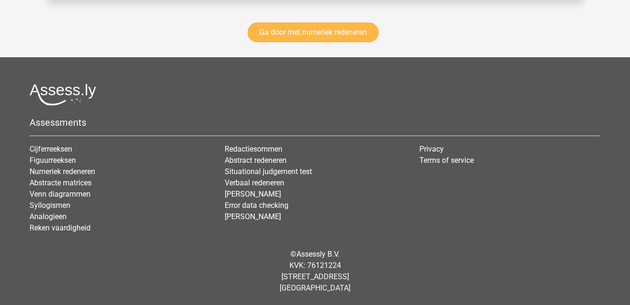 The height and width of the screenshot is (305, 630). Describe the element at coordinates (51, 149) in the screenshot. I see `a: Cijferreeksen` at that location.